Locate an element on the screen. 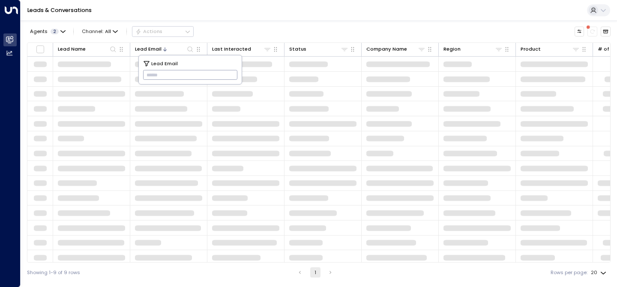 The width and height of the screenshot is (617, 287). div: Button group with a nested menu is located at coordinates (163, 31).